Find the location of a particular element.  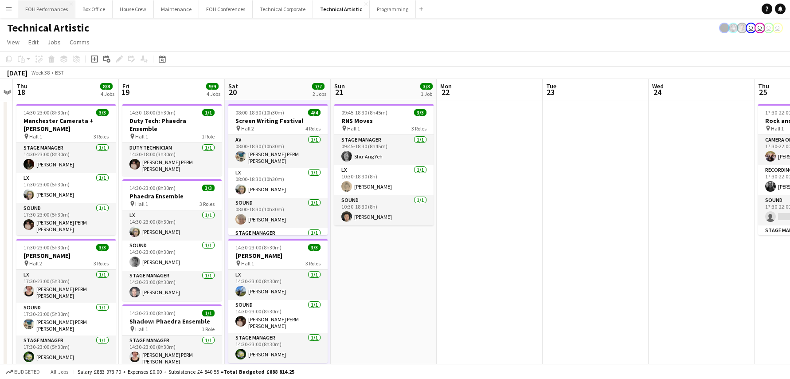

h3: Screen Writing Festival is located at coordinates (278, 121).